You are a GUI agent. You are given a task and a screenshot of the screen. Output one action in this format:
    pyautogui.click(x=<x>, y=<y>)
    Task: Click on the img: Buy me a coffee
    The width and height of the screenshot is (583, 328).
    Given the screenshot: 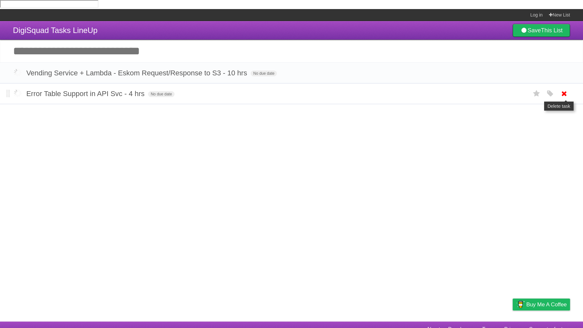 What is the action you would take?
    pyautogui.click(x=520, y=305)
    